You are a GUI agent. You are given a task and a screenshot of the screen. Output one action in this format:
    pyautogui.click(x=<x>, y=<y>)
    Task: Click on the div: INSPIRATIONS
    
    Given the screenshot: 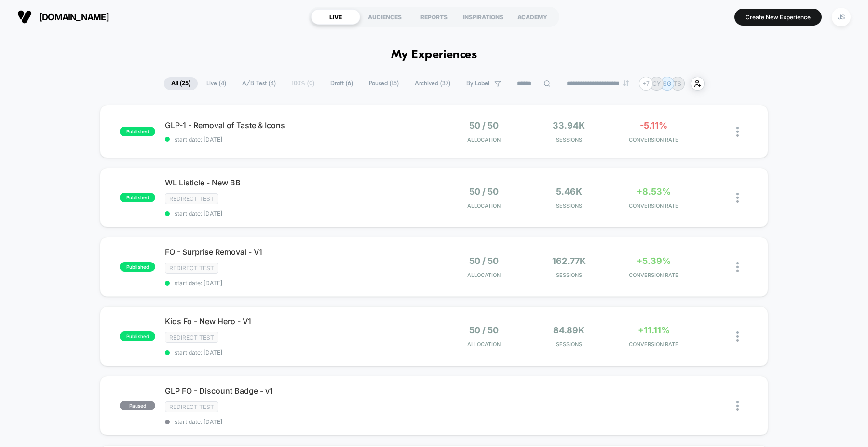 What is the action you would take?
    pyautogui.click(x=483, y=17)
    